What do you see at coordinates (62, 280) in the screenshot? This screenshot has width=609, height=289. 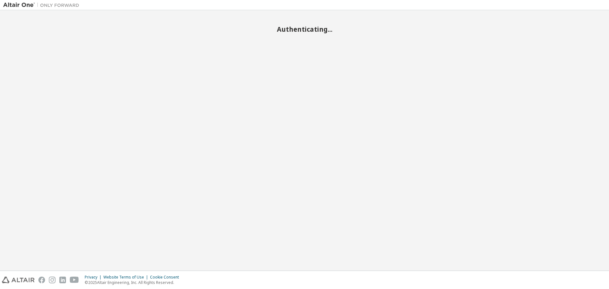 I see `img: linkedin.svg` at bounding box center [62, 280].